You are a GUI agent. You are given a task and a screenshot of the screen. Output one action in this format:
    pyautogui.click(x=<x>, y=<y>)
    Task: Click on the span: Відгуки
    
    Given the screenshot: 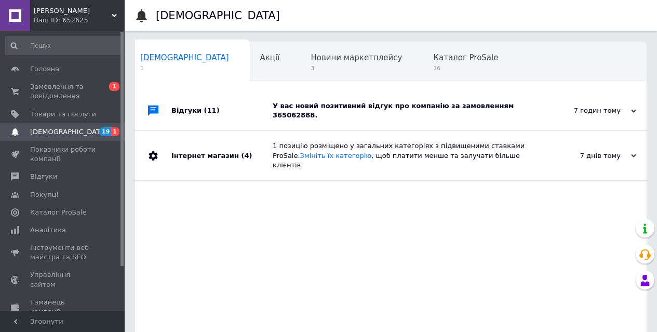 What is the action you would take?
    pyautogui.click(x=44, y=177)
    